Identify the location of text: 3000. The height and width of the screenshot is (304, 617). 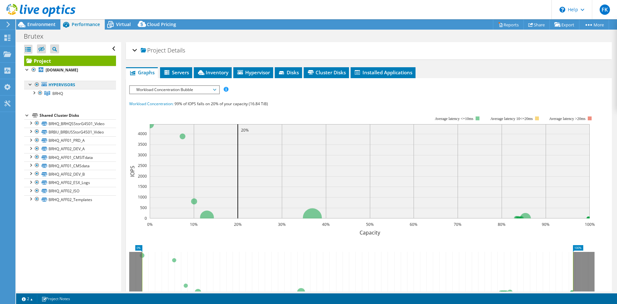
(142, 155).